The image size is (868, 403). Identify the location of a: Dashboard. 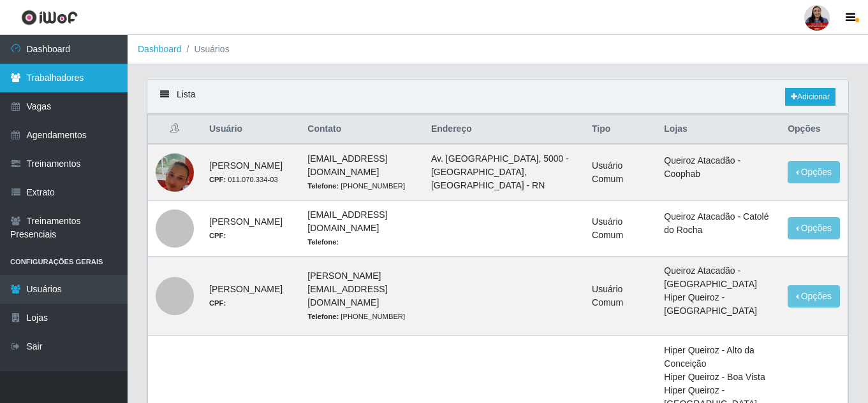
(159, 49).